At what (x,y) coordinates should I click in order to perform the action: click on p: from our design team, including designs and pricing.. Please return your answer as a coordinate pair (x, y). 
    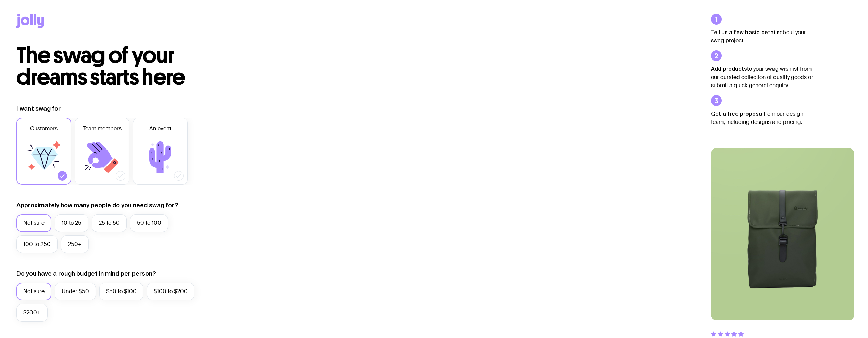
    Looking at the image, I should click on (762, 117).